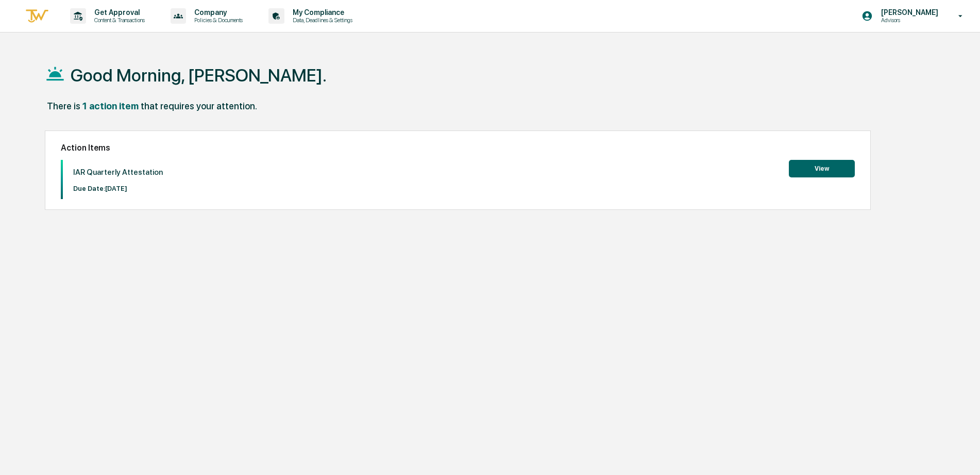 This screenshot has height=475, width=980. Describe the element at coordinates (321, 20) in the screenshot. I see `p: Data, Deadlines & Settings` at that location.